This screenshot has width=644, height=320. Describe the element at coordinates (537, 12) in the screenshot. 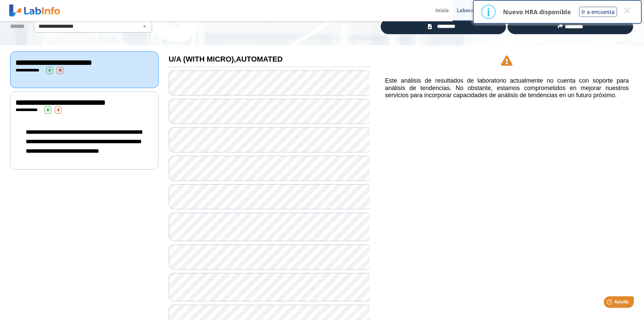

I see `p: Nuevo HRA disponible` at that location.